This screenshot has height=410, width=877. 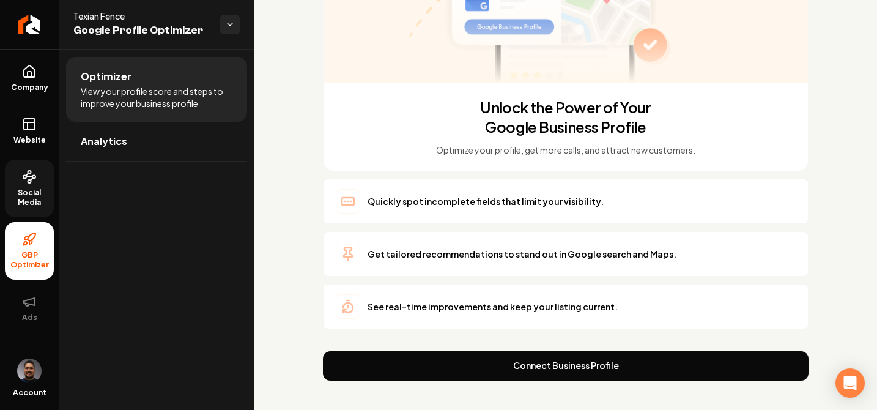 What do you see at coordinates (850, 383) in the screenshot?
I see `div: Open Intercom Messenger` at bounding box center [850, 383].